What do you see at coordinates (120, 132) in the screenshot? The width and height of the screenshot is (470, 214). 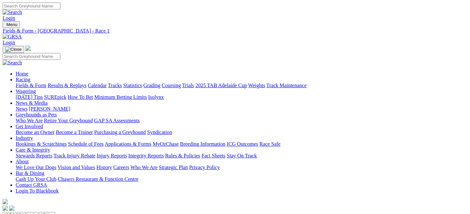 I see `a: Purchasing a Greyhound` at bounding box center [120, 132].